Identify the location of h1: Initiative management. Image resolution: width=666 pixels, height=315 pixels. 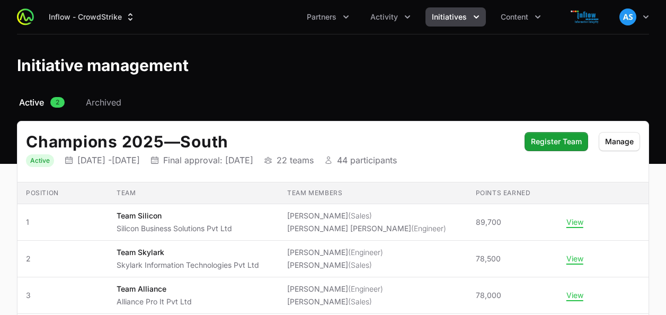
(103, 65).